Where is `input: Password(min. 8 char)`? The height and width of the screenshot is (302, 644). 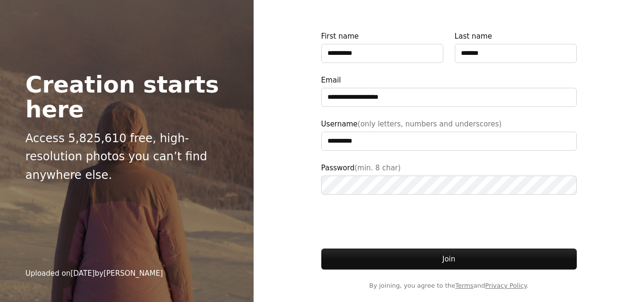 input: Password(min. 8 char) is located at coordinates (449, 185).